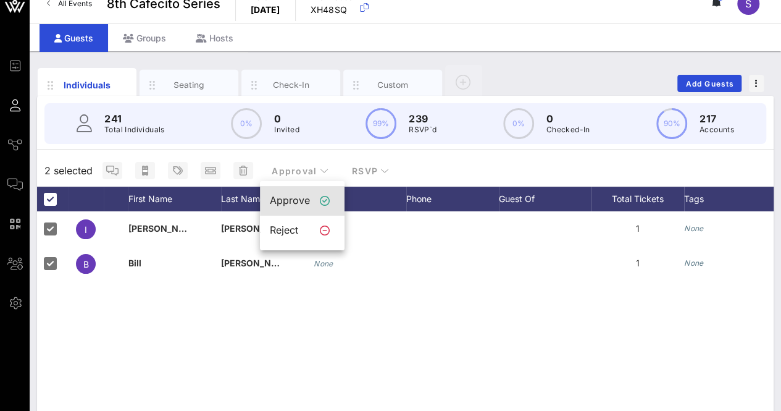 This screenshot has width=781, height=411. What do you see at coordinates (87, 85) in the screenshot?
I see `div: Individuals` at bounding box center [87, 85].